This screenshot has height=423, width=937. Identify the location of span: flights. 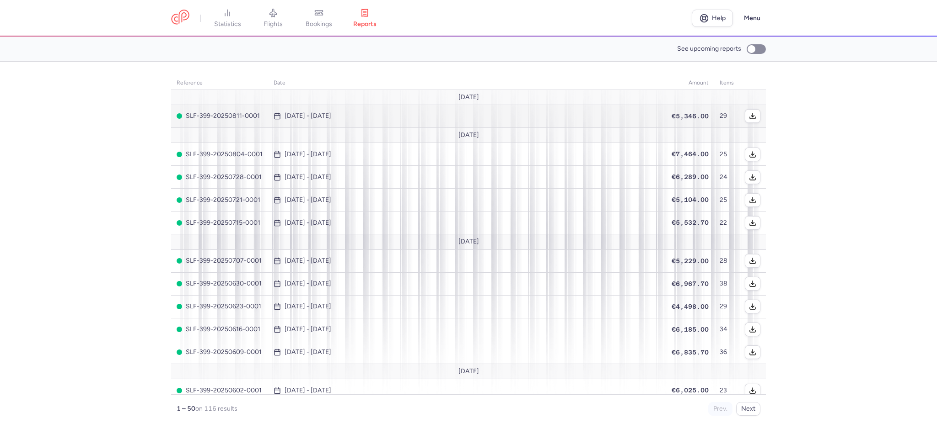
(273, 24).